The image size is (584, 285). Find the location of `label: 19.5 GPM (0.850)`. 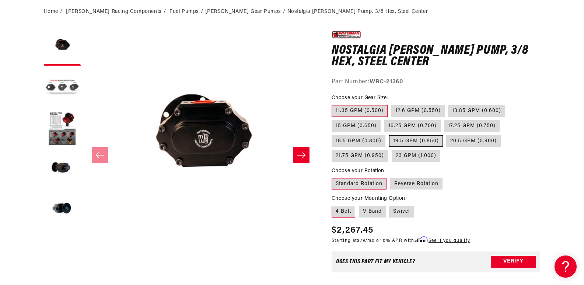

label: 19.5 GPM (0.850) is located at coordinates (416, 141).